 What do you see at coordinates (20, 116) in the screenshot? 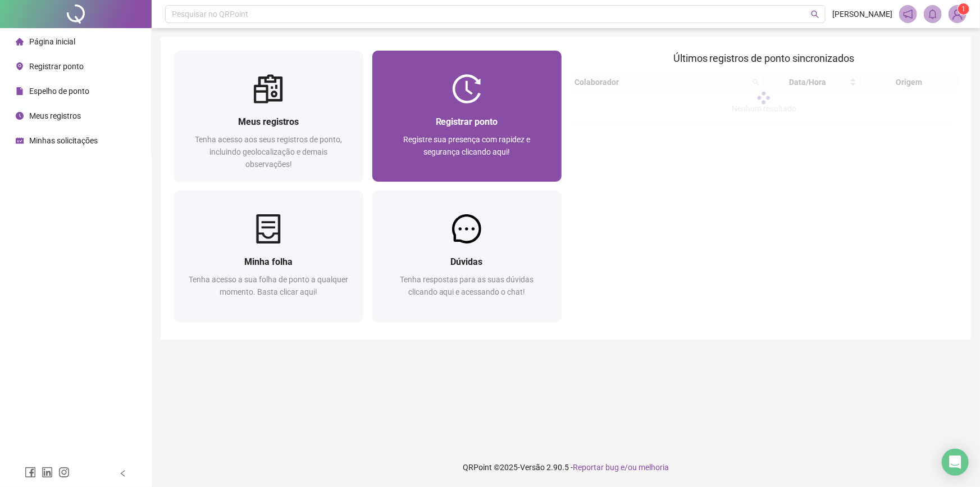
I see `span: clock-circle` at bounding box center [20, 116].